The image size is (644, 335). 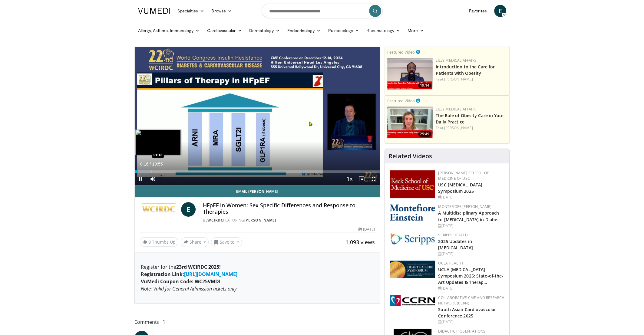 I want to click on a: Pulmonology, so click(x=344, y=31).